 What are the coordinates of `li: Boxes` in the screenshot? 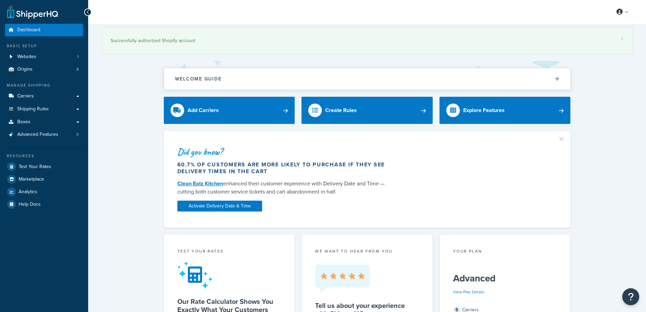 It's located at (44, 122).